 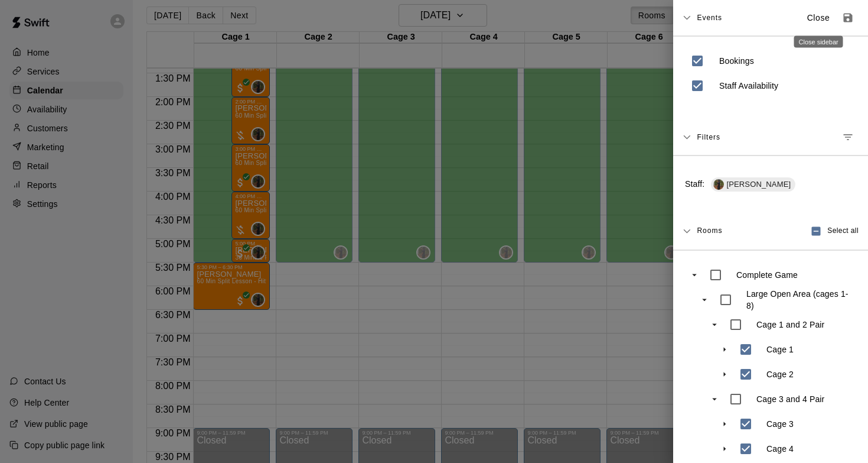 I want to click on span: Events, so click(x=709, y=18).